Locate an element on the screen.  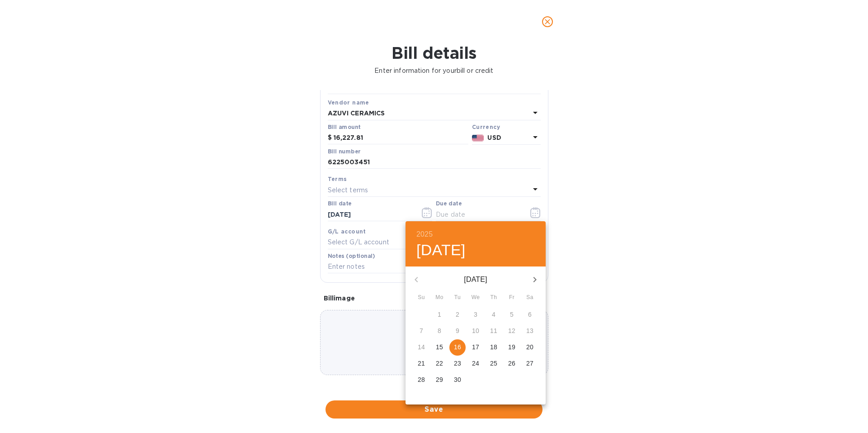
span: Tu is located at coordinates (457, 298).